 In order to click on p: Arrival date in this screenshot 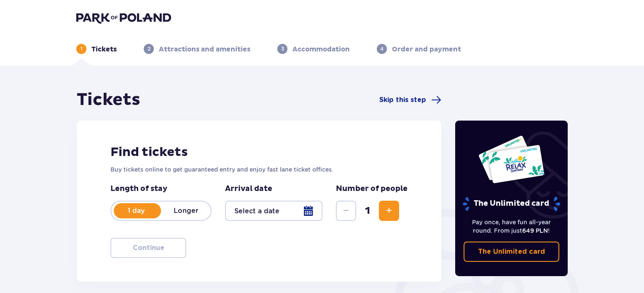, I will do `click(249, 188)`.